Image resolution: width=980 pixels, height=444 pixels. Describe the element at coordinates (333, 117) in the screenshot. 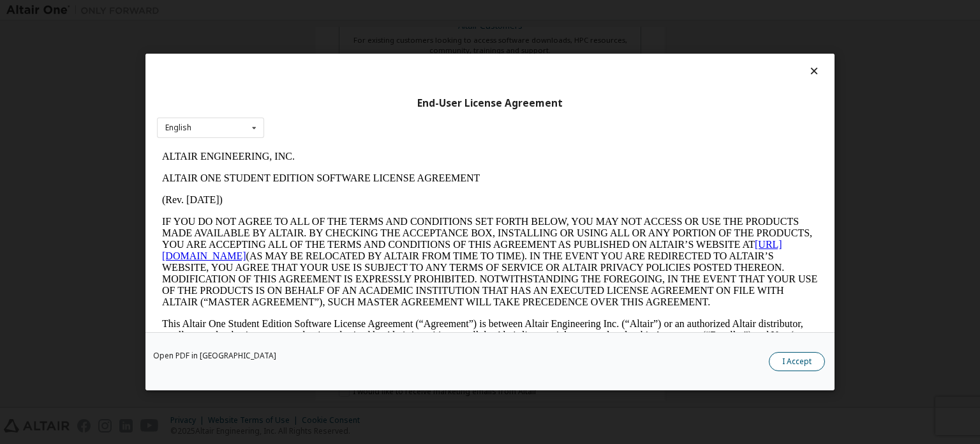

I see `p: IF YOU DO NOT AGREE TO ALL OF THE TERMS AND CONDITIONS SET FORTH BELOW, YOU MAY NOT ACCESS OR USE...` at that location.